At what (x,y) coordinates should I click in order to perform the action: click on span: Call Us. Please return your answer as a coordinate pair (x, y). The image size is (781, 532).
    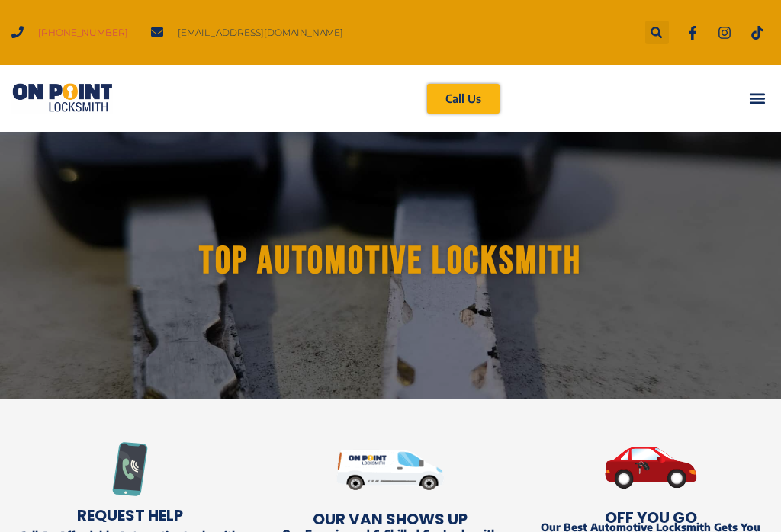
    Looking at the image, I should click on (463, 99).